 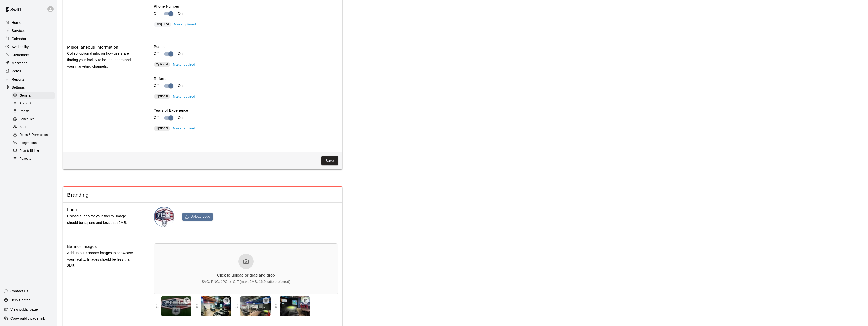 I want to click on span: Required, so click(x=162, y=24).